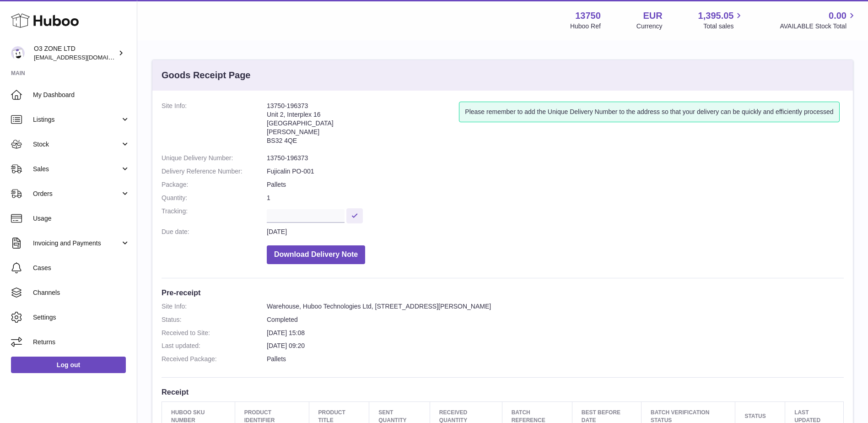  What do you see at coordinates (649, 26) in the screenshot?
I see `div: Currency` at bounding box center [649, 26].